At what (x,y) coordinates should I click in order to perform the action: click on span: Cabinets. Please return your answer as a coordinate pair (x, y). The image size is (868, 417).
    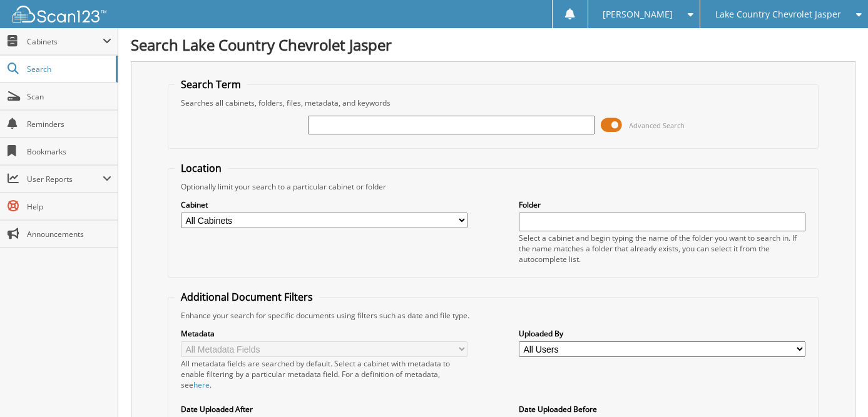
    Looking at the image, I should click on (64, 41).